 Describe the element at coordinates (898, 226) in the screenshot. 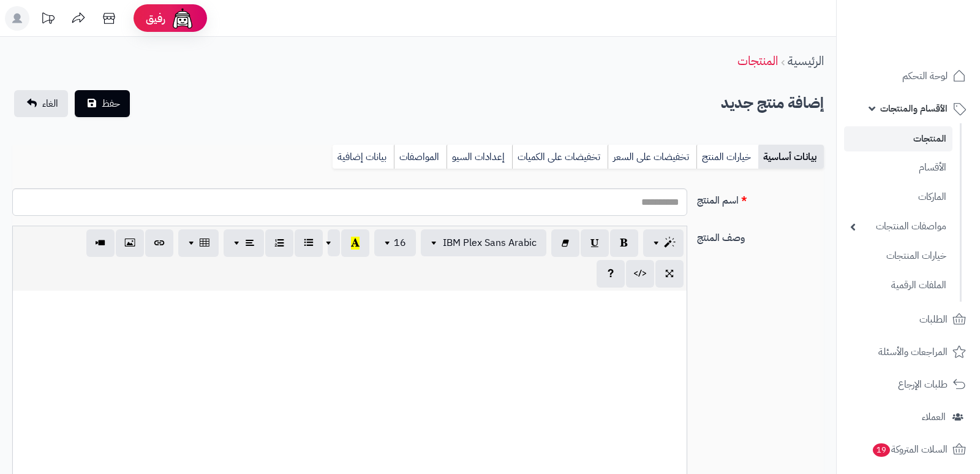

I see `a: مواصفات المنتجات` at that location.